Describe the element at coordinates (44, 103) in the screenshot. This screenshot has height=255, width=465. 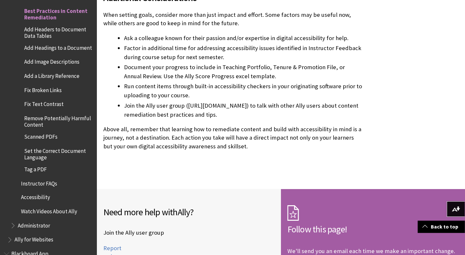
I see `span: Fix Text Contrast` at that location.